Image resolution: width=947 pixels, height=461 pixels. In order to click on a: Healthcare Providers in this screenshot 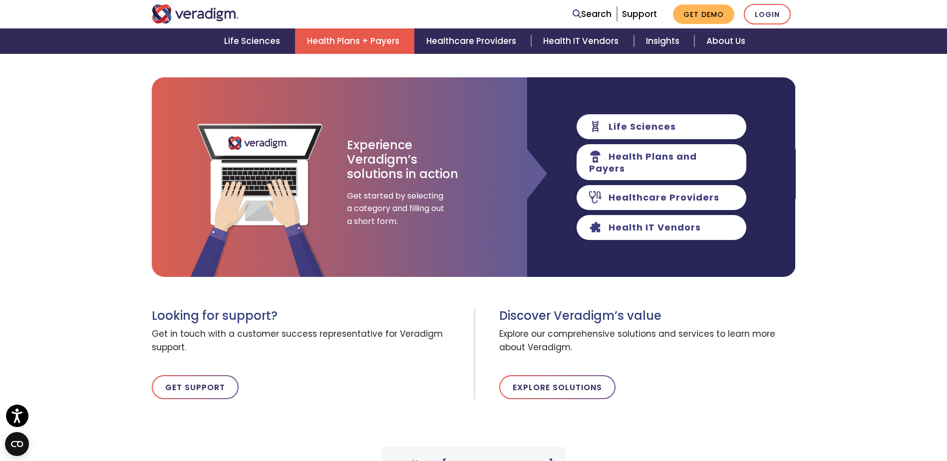, I will do `click(473, 41)`.